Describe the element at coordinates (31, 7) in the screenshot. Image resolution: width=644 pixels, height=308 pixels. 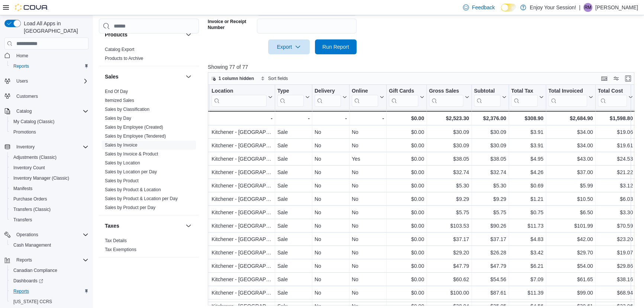
I see `img: Cova` at that location.